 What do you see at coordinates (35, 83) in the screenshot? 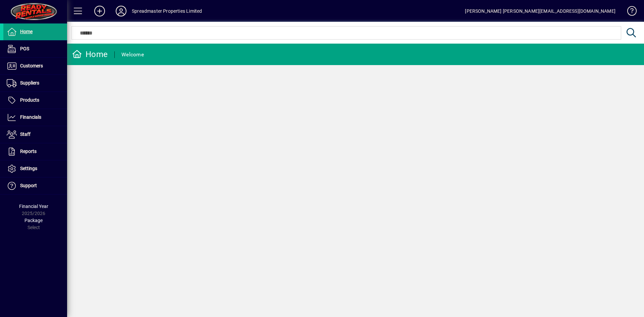
I see `a: Suppliers` at bounding box center [35, 83].